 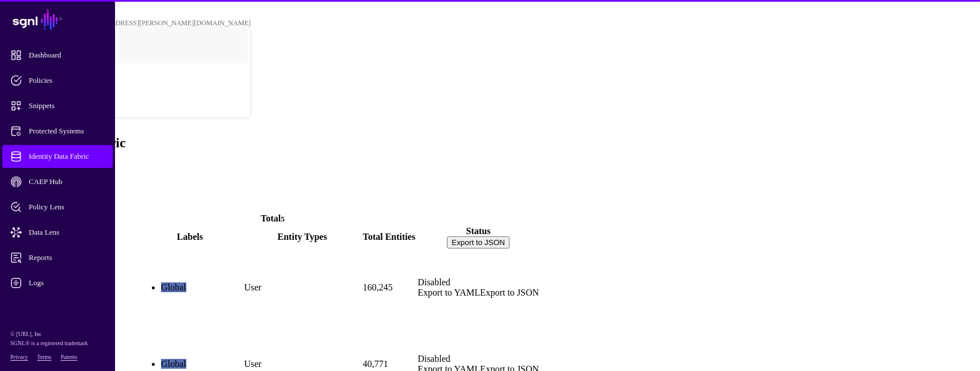 What do you see at coordinates (190, 237) in the screenshot?
I see `div: Labels` at bounding box center [190, 237].